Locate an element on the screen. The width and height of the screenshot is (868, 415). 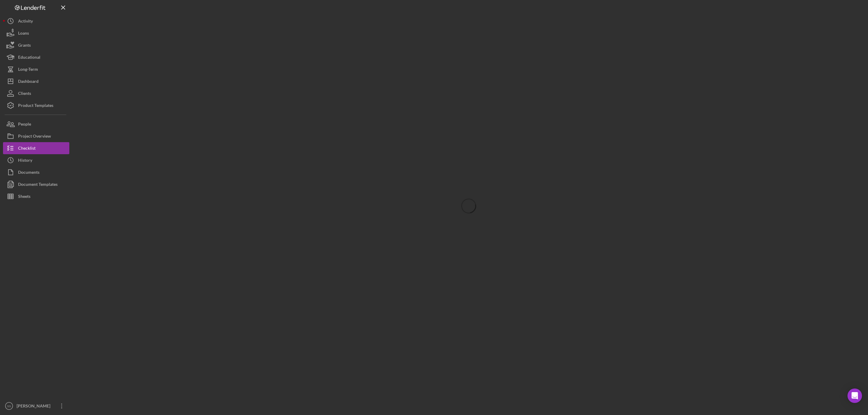
button: History is located at coordinates (36, 161).